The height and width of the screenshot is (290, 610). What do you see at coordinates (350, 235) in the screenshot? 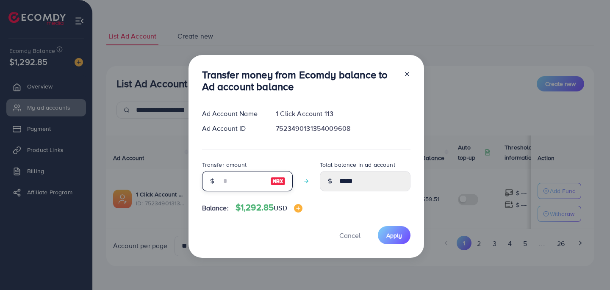
I see `button: Cancel` at bounding box center [350, 235].